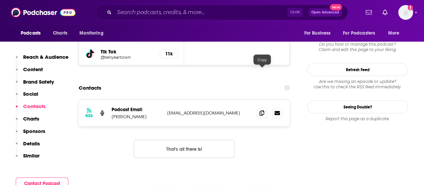 This screenshot has width=424, height=185. I want to click on h3: RSS, so click(89, 116).